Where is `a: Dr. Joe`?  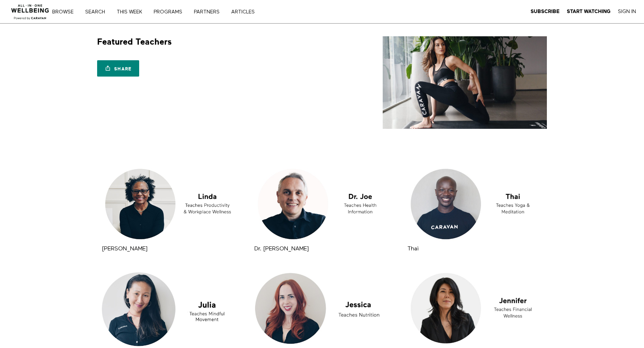 a: Dr. Joe is located at coordinates (322, 204).